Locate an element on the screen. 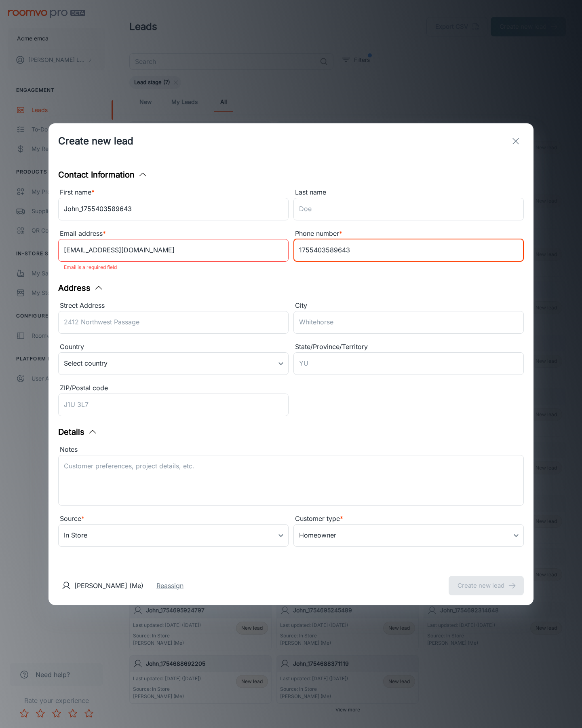  div: In Store is located at coordinates (173, 535).